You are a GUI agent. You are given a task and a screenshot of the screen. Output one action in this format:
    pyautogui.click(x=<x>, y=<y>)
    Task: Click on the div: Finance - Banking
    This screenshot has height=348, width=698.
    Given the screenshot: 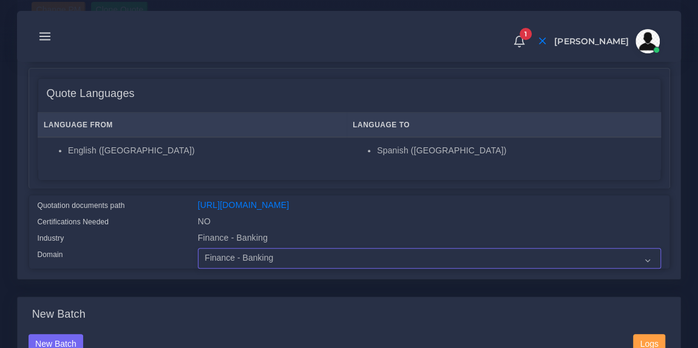 What is the action you would take?
    pyautogui.click(x=429, y=240)
    